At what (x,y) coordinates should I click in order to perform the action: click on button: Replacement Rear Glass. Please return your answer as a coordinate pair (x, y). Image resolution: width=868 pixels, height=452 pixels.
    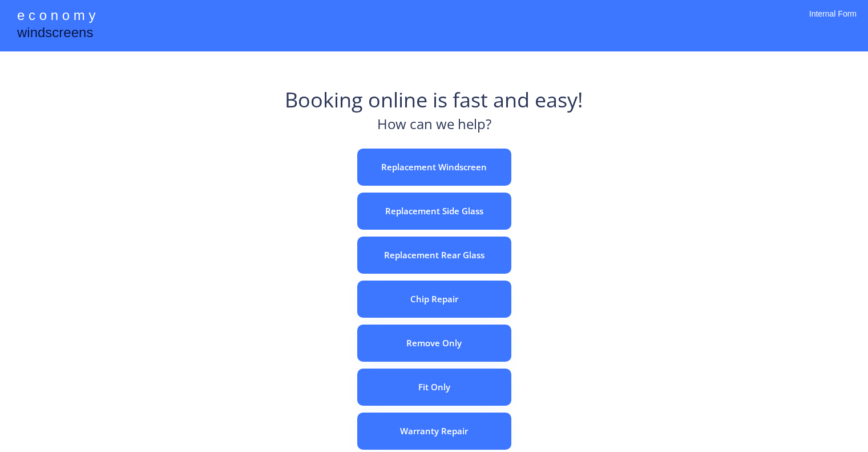
    Looking at the image, I should click on (434, 255).